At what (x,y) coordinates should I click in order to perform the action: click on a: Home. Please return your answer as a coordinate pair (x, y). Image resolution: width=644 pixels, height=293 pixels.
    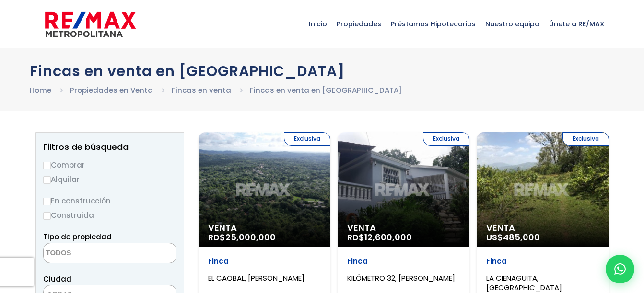
    Looking at the image, I should click on (40, 90).